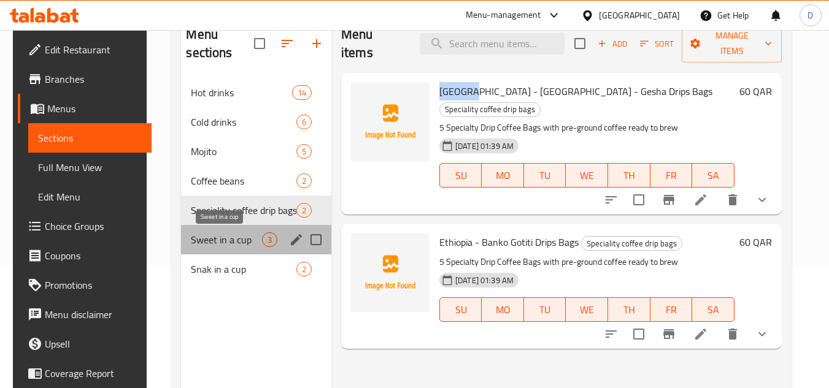  Describe the element at coordinates (390, 122) in the screenshot. I see `img: Brazil - Santuario Sul - Gesha Drips Bags` at that location.